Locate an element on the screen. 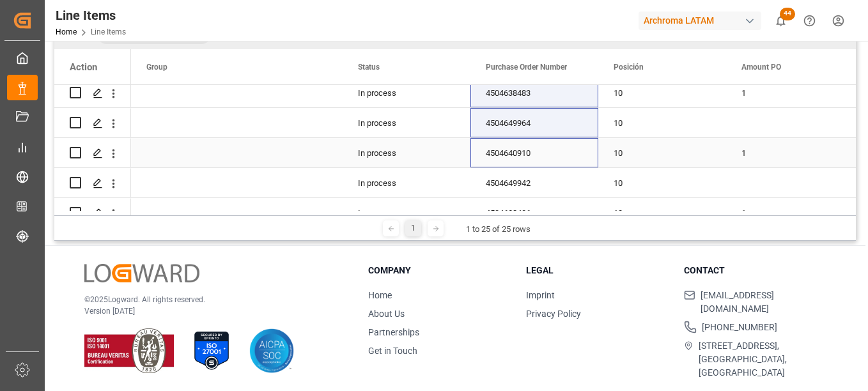 This screenshot has height=391, width=868. div: 1 to 25 of 25 rows is located at coordinates (498, 229).